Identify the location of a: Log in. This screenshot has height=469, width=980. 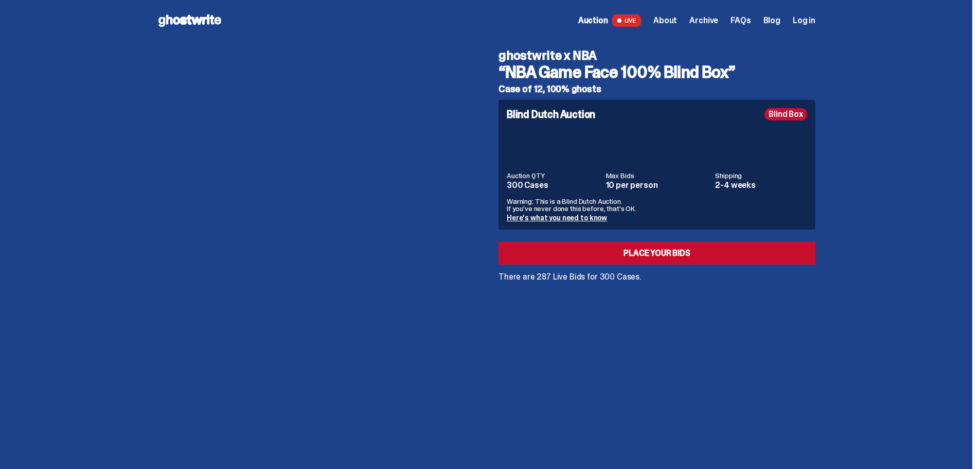
(804, 21).